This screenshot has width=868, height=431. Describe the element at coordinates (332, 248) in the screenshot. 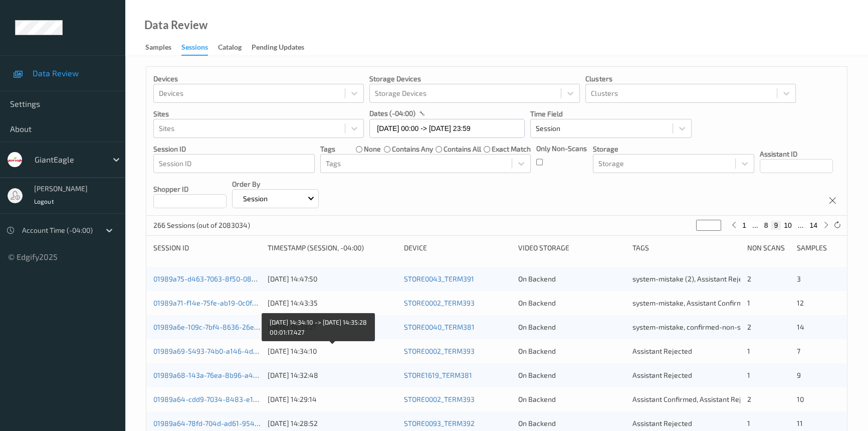

I see `div: Timestamp (Session, -04:00)` at that location.